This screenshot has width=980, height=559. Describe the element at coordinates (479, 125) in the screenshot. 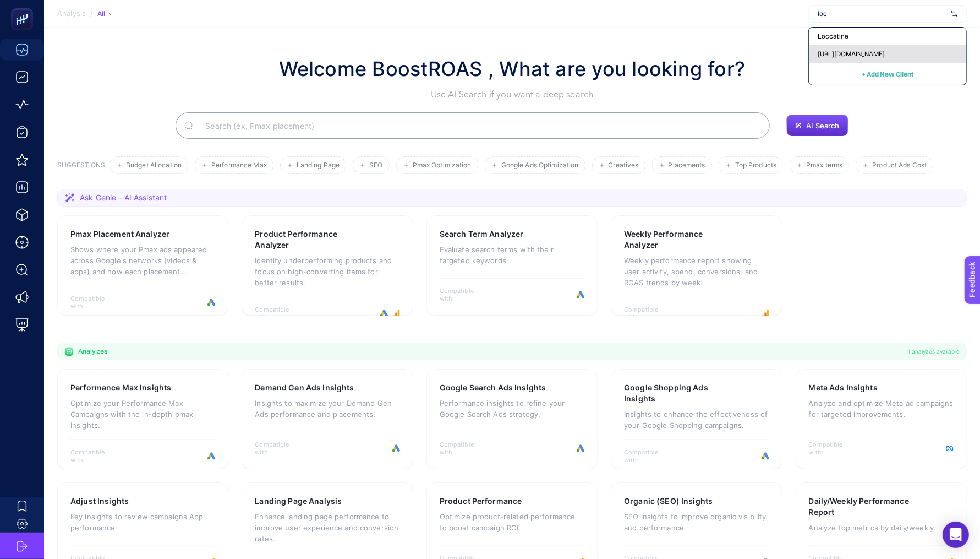

I see `input: Search` at that location.